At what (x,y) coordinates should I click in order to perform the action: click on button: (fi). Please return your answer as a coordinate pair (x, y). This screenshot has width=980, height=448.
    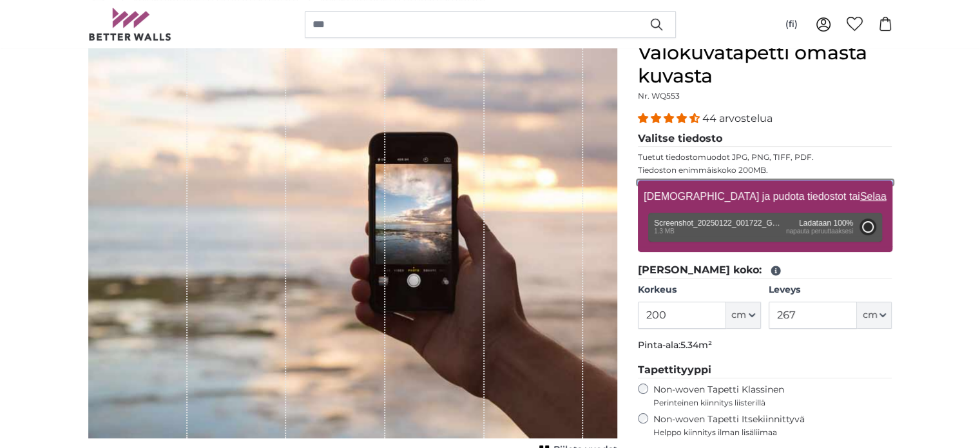
    Looking at the image, I should click on (791, 25).